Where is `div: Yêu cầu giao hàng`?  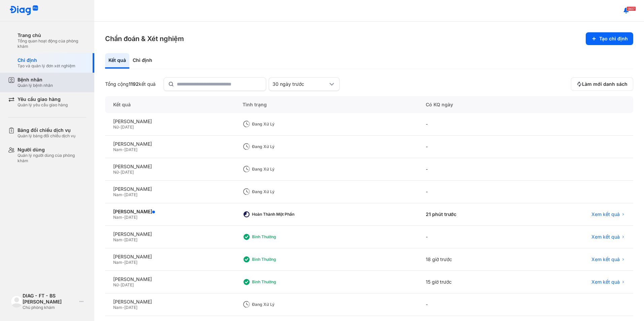
div: Yêu cầu giao hàng is located at coordinates (43, 99).